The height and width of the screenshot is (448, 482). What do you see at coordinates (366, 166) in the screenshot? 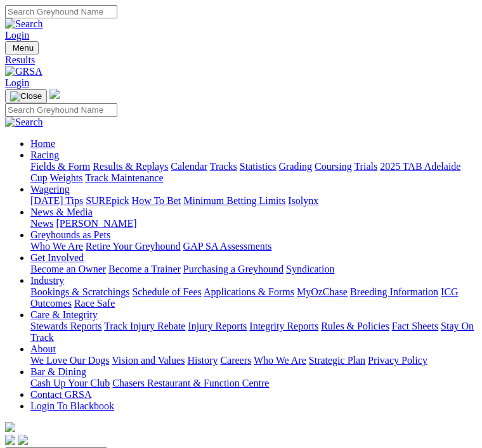
I see `a: Trials` at bounding box center [366, 166].